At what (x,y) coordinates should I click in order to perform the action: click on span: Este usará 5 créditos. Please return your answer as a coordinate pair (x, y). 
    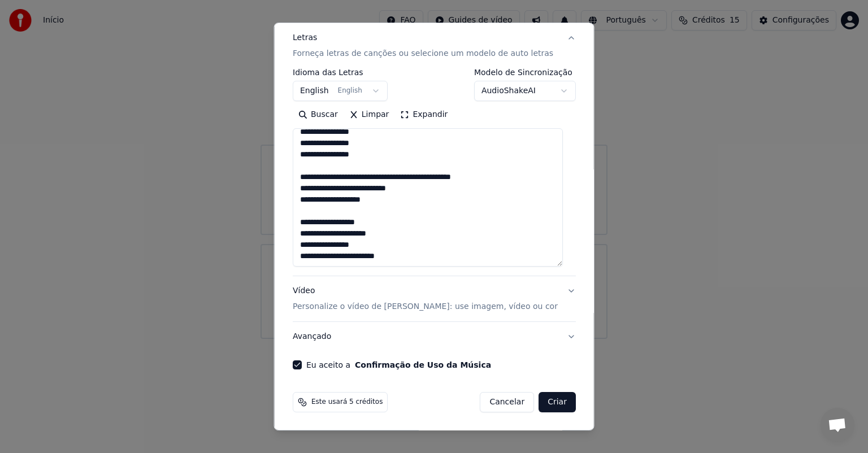
    Looking at the image, I should click on (347, 402).